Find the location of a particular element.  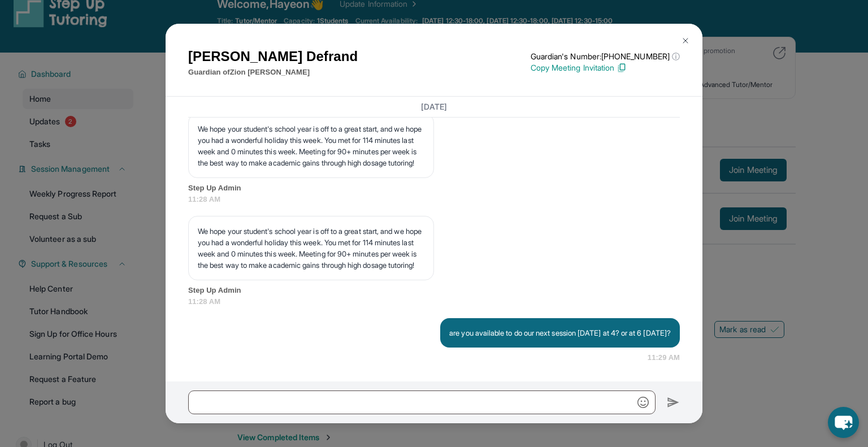

img: Close Icon is located at coordinates (685, 41).